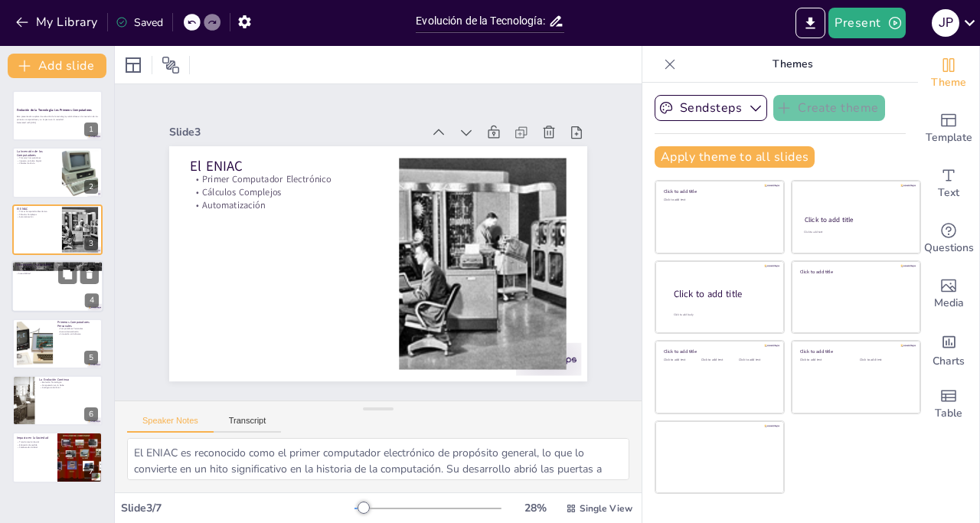  I want to click on div: Add ready made slides, so click(949, 129).